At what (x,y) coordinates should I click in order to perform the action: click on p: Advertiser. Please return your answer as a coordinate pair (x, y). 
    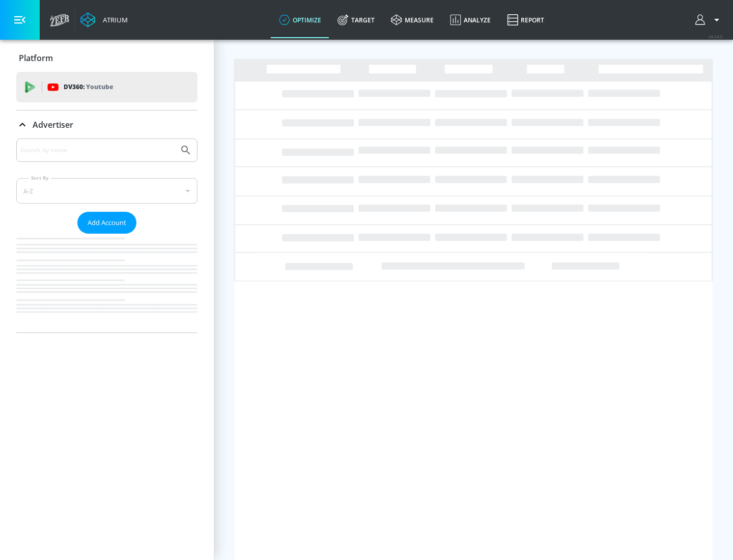
    Looking at the image, I should click on (53, 125).